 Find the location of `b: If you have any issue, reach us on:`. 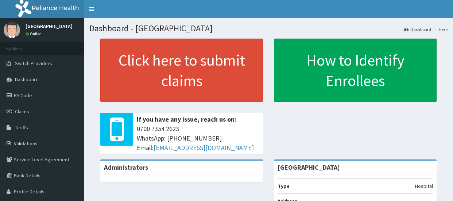

b: If you have any issue, reach us on: is located at coordinates (186, 119).